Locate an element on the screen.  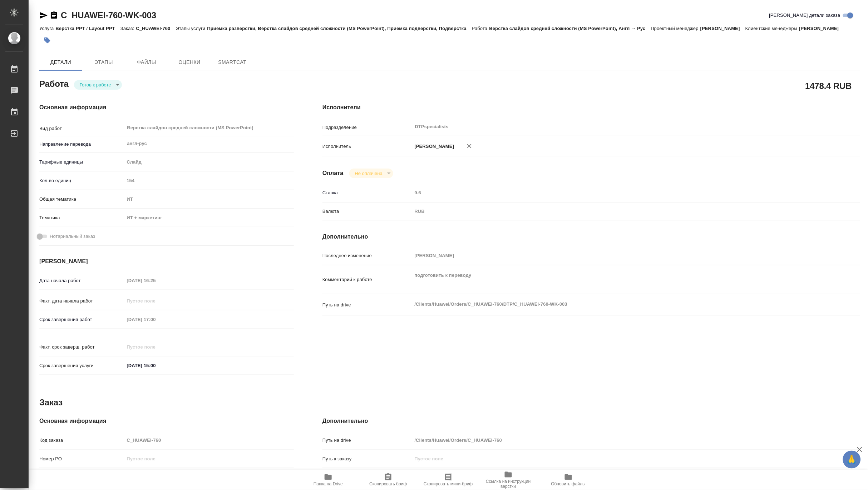
p: Подразделение is located at coordinates (367, 127).